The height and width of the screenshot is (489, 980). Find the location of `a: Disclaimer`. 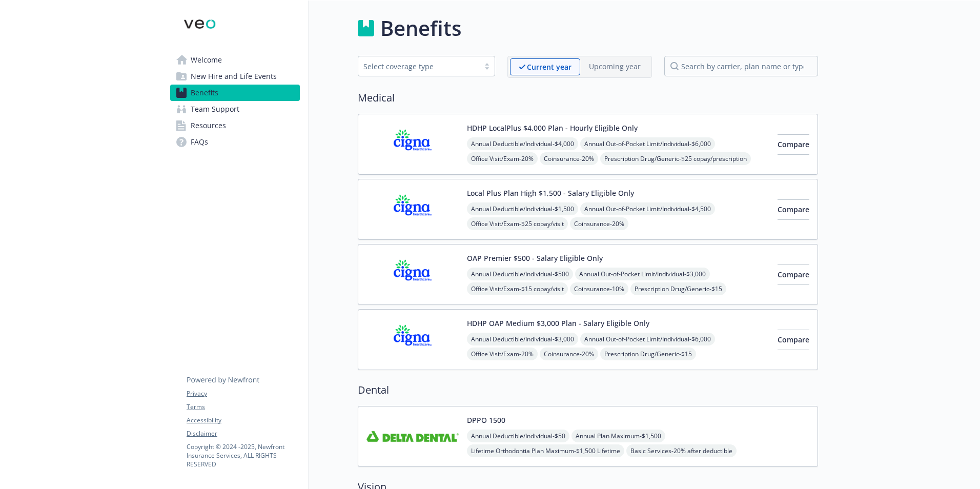

a: Disclaimer is located at coordinates (243, 433).